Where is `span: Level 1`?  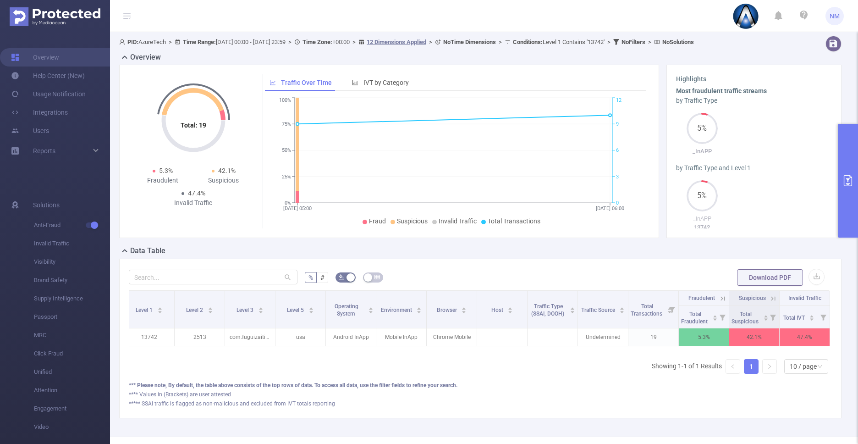 span: Level 1 is located at coordinates (145, 310).